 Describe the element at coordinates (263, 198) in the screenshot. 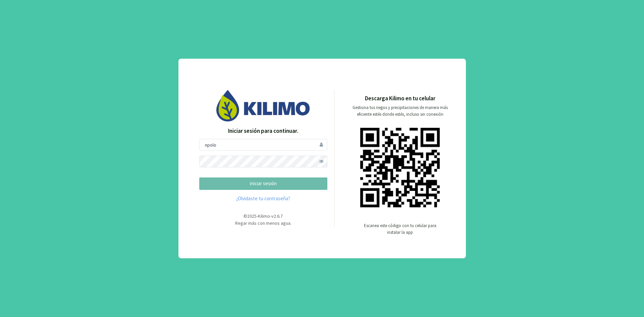

I see `a: ¿Olvidaste tu contraseña?` at that location.